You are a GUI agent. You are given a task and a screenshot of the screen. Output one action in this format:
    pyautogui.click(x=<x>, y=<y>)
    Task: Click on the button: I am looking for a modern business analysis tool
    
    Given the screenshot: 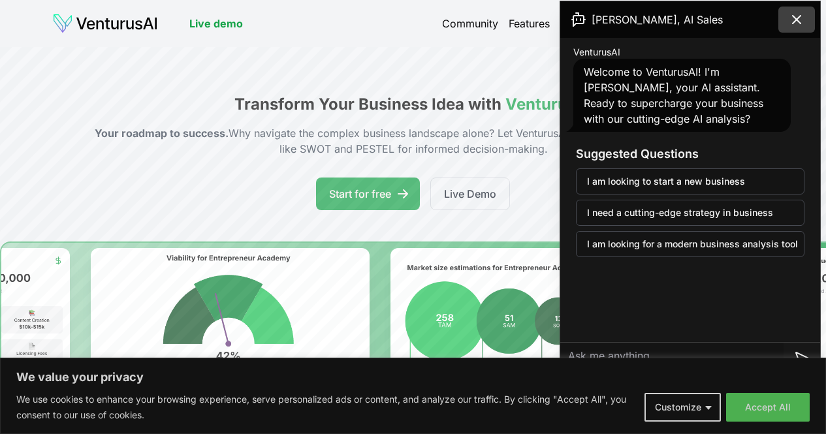 What is the action you would take?
    pyautogui.click(x=690, y=244)
    